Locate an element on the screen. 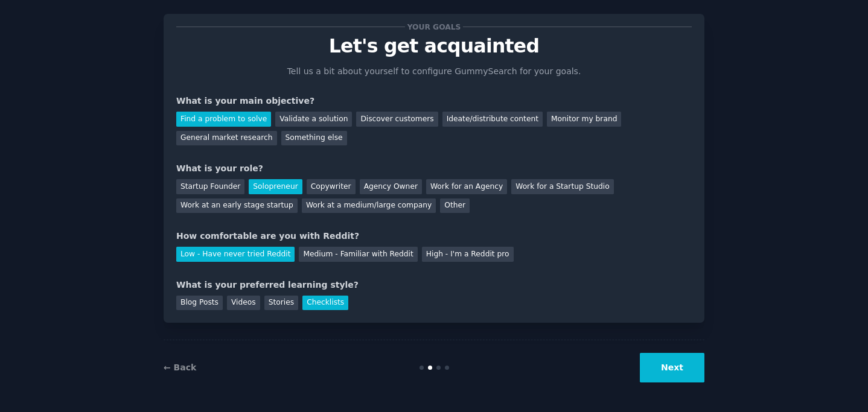 The width and height of the screenshot is (868, 412). div: Blog Posts is located at coordinates (200, 303).